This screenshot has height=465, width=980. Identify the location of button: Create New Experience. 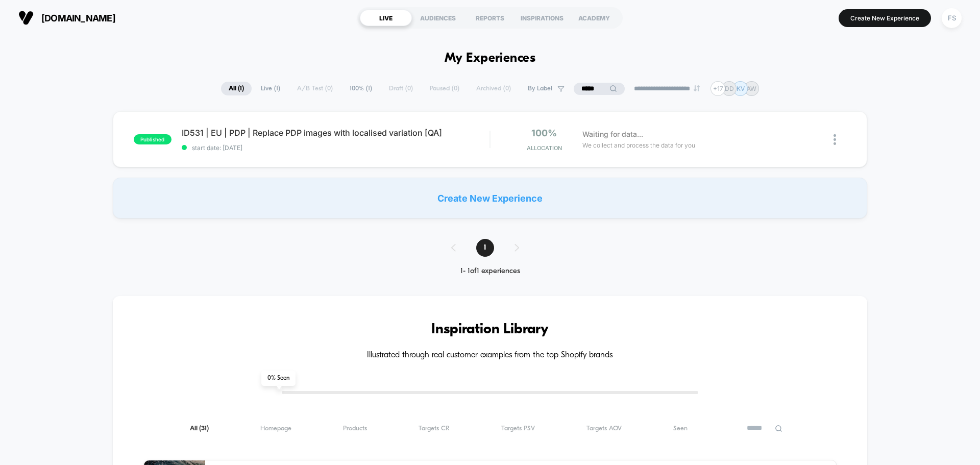
(884, 18).